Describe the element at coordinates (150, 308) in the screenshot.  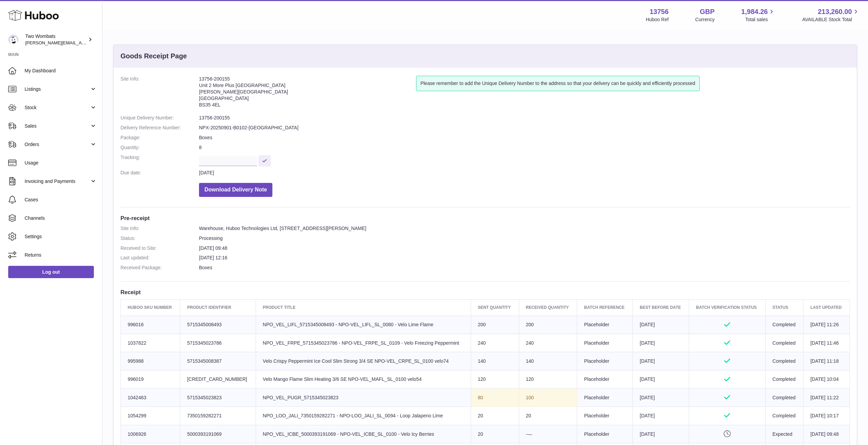
I see `th: Huboo SKU Number` at that location.